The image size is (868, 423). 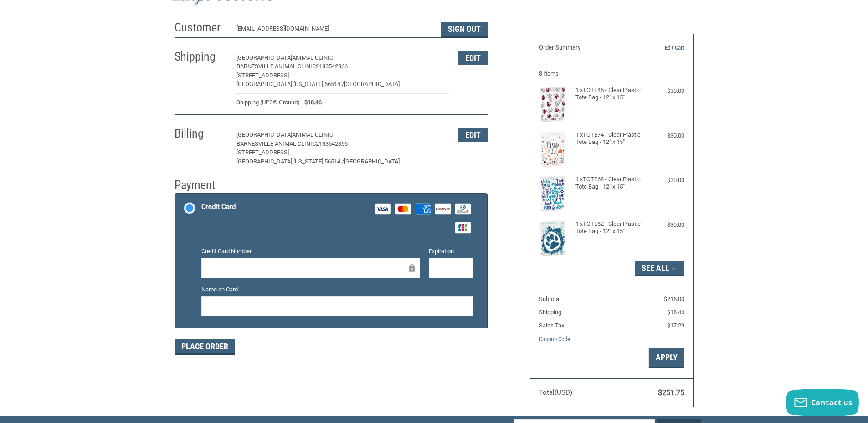 What do you see at coordinates (610, 228) in the screenshot?
I see `h4: 1 x TOTE62 - Clear Plastic Tote Bag - 12" x 15"` at bounding box center [610, 228].